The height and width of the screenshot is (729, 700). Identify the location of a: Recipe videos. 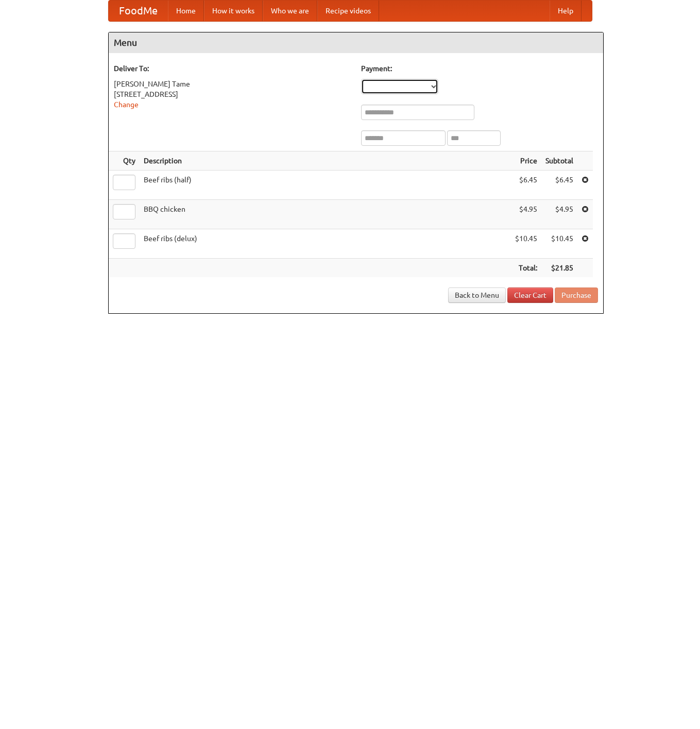
(348, 10).